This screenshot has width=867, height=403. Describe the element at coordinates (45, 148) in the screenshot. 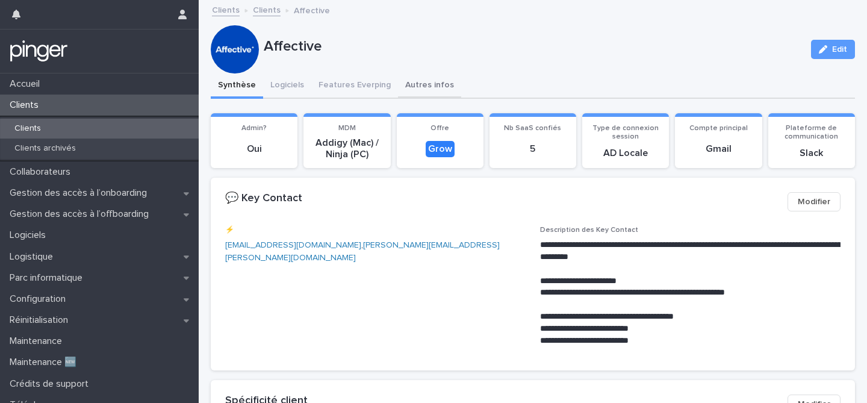

I see `p: Clients archivés` at that location.